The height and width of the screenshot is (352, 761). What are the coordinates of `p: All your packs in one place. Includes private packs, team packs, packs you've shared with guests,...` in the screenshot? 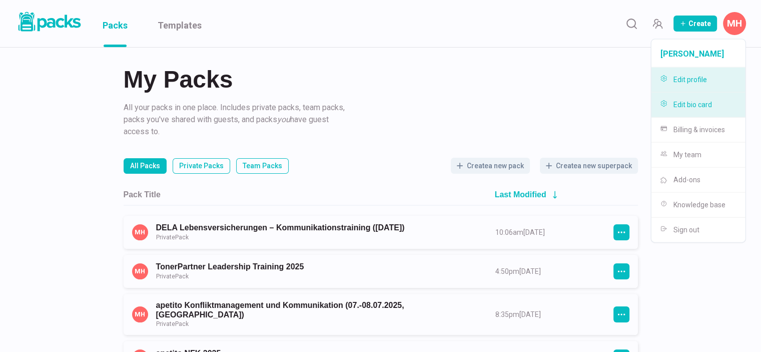 It's located at (236, 120).